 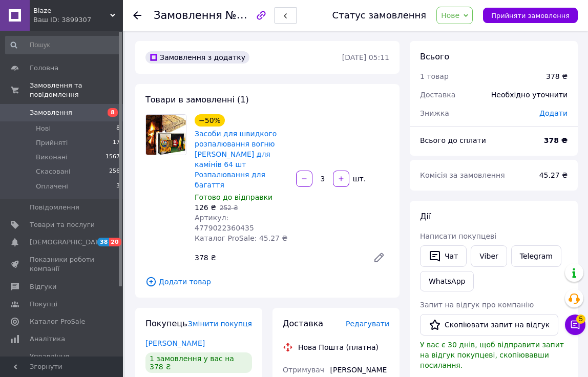 What do you see at coordinates (575, 325) in the screenshot?
I see `button: Чат з покупцем5` at bounding box center [575, 325].